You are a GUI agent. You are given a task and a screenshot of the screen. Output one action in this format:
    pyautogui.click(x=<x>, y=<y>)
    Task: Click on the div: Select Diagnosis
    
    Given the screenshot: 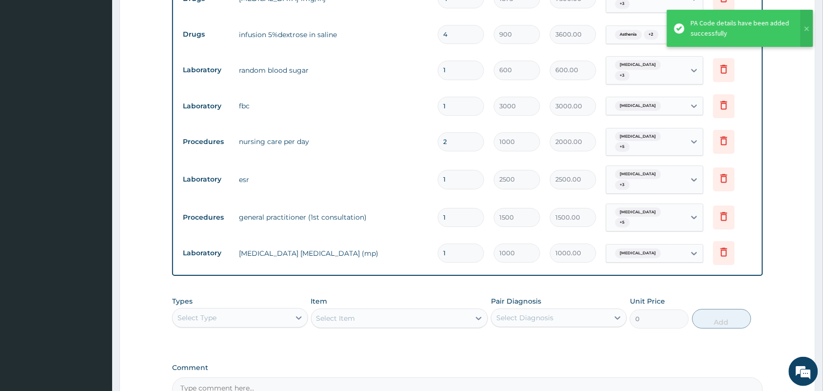 What is the action you would take?
    pyautogui.click(x=525, y=317)
    